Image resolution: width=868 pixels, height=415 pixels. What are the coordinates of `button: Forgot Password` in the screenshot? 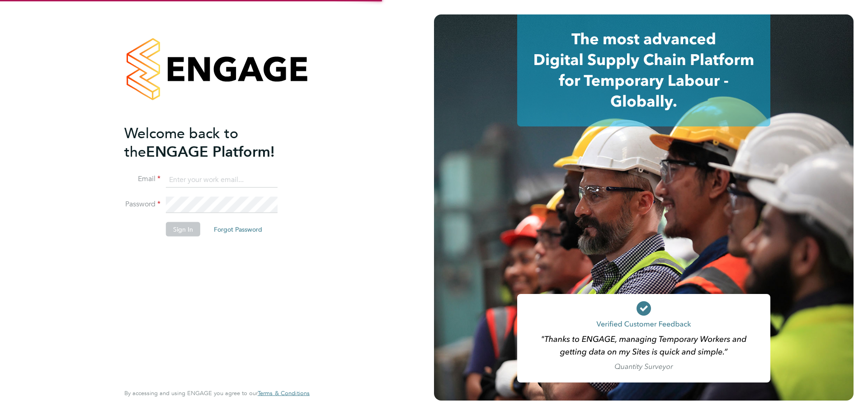 It's located at (238, 229).